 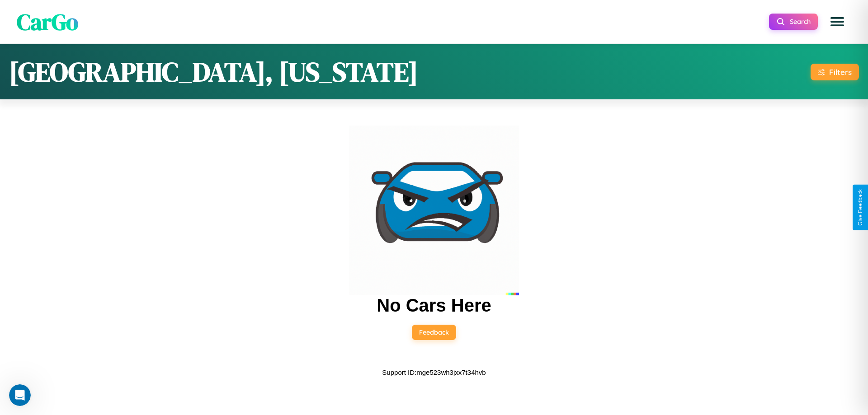 I want to click on div: Filters, so click(x=840, y=72).